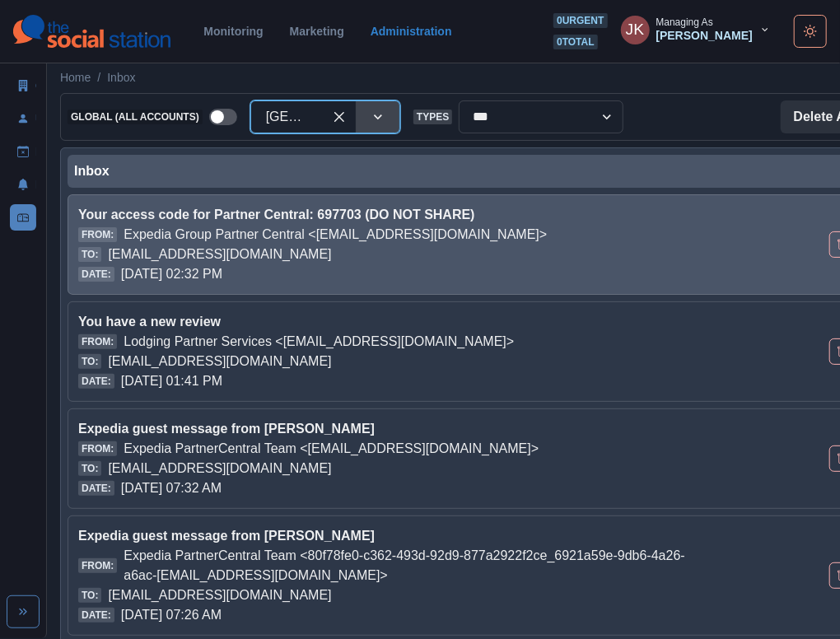 The width and height of the screenshot is (840, 639). What do you see at coordinates (389, 322) in the screenshot?
I see `p: You have a new review` at bounding box center [389, 322].